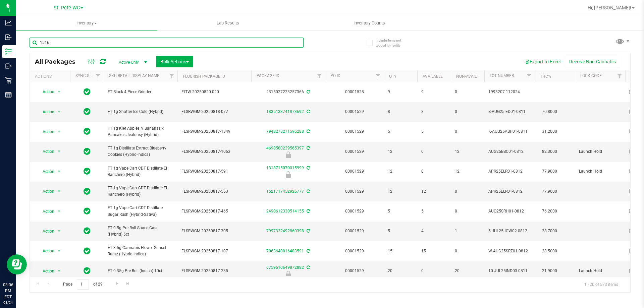 Image resolution: width=644 pixels, height=308 pixels. Describe the element at coordinates (214, 92) in the screenshot. I see `span: FLTW-20250820-020` at that location.